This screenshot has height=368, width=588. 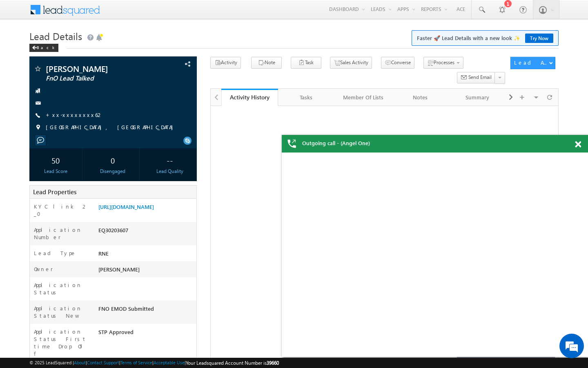 I want to click on label: Application Status New, so click(x=62, y=312).